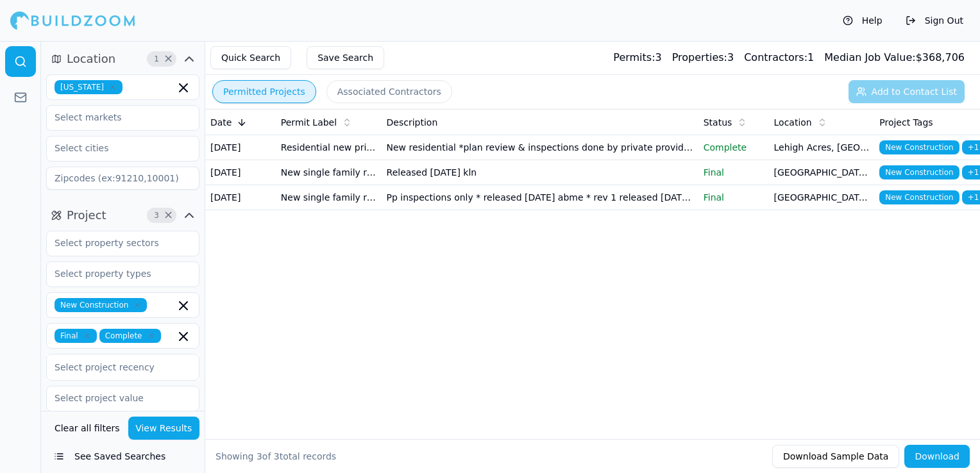 This screenshot has width=980, height=473. I want to click on td: Residential new primary structure, so click(329, 147).